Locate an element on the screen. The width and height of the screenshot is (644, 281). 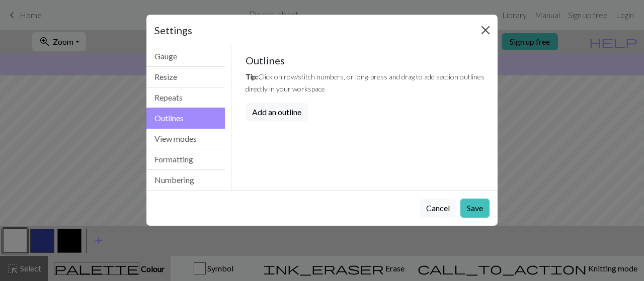
button: Outlines is located at coordinates (186, 119).